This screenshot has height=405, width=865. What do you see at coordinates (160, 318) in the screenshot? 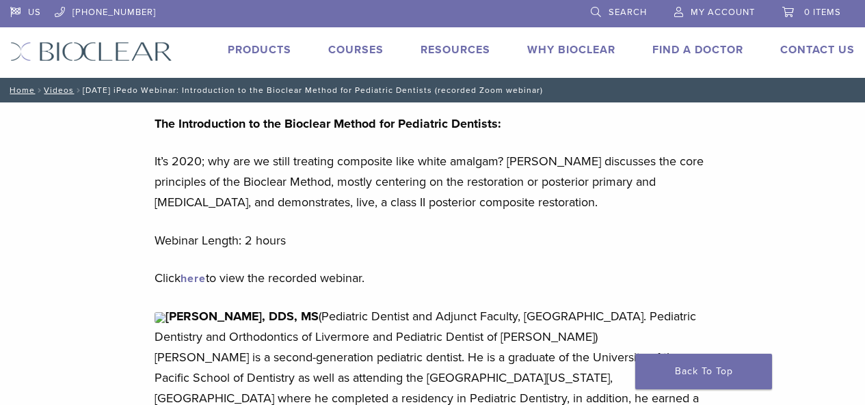
I see `img: 0` at bounding box center [160, 318].